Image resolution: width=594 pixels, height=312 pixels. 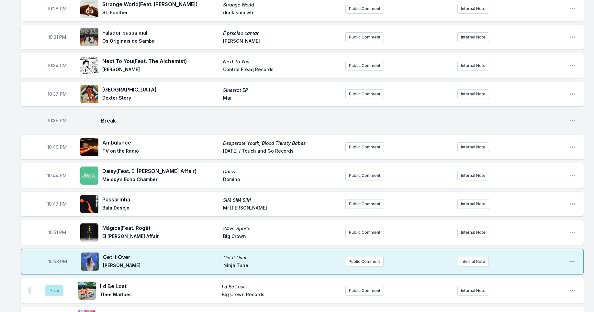 What do you see at coordinates (332, 121) in the screenshot?
I see `span: Break` at bounding box center [332, 121].